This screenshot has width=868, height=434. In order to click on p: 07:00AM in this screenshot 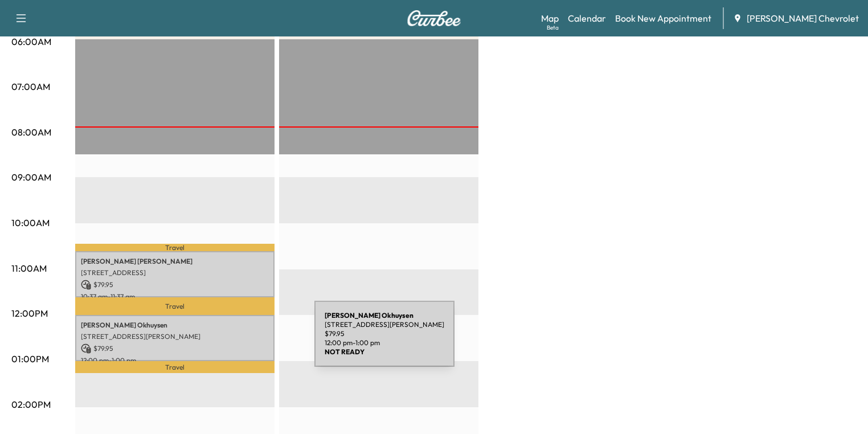, I will do `click(31, 86)`.